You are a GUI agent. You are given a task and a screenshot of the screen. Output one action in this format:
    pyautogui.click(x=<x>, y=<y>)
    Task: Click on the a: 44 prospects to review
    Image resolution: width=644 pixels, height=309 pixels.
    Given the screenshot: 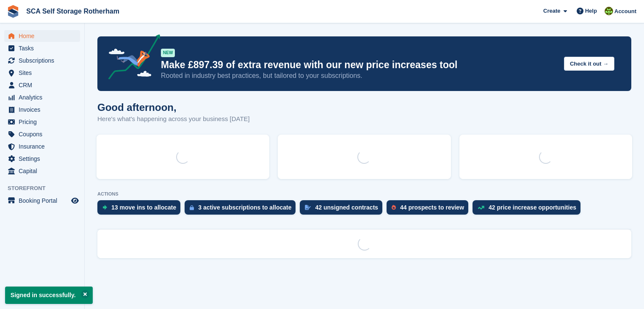 What is the action you would take?
    pyautogui.click(x=429, y=209)
    